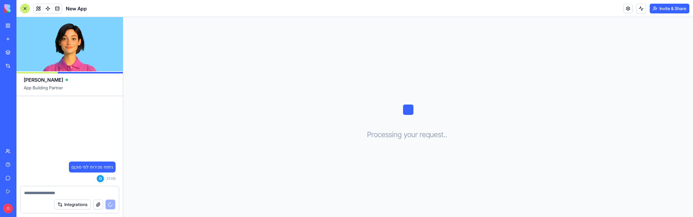 This screenshot has width=693, height=217. I want to click on button: Integrations, so click(73, 204).